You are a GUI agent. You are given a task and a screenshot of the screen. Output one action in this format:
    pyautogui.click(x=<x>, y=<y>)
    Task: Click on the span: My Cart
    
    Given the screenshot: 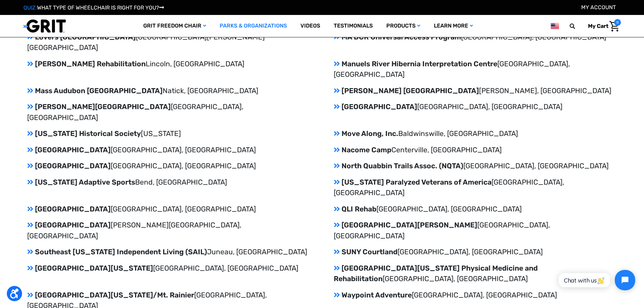 What is the action you would take?
    pyautogui.click(x=598, y=26)
    